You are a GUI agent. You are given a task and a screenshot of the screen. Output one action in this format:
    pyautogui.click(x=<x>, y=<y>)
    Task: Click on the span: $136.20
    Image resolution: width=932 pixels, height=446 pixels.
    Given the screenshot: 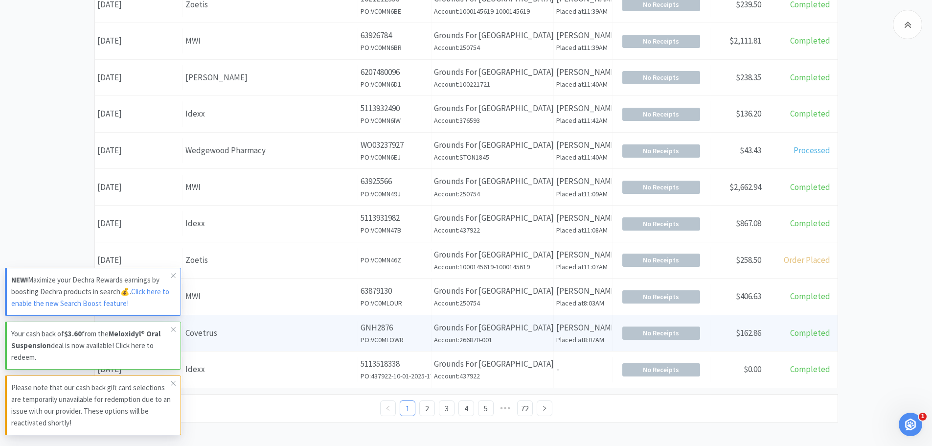 What is the action you would take?
    pyautogui.click(x=749, y=114)
    